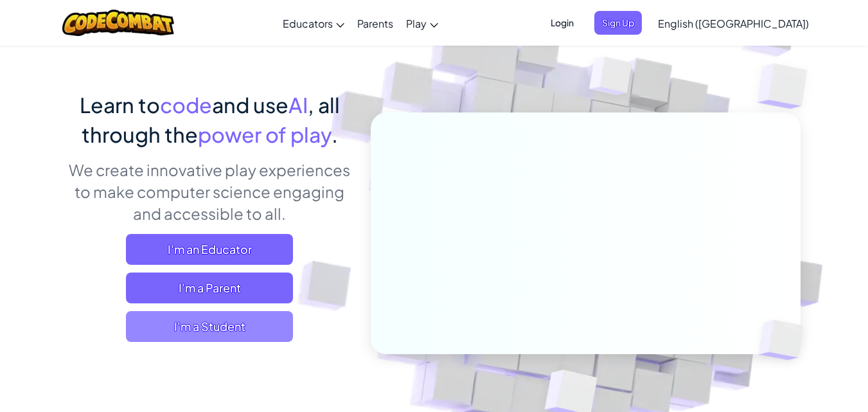 The width and height of the screenshot is (868, 412). Describe the element at coordinates (210, 250) in the screenshot. I see `span: I'm an Educator` at that location.